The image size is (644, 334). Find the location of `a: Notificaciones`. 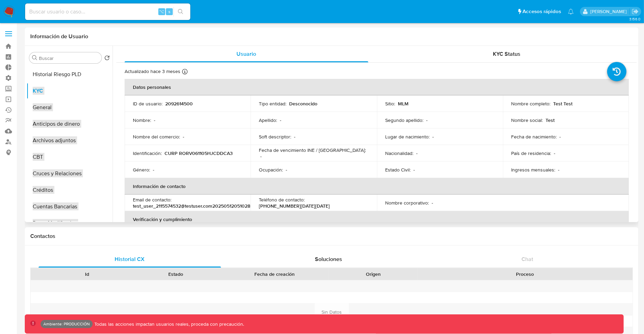

a: Notificaciones is located at coordinates (571, 11).